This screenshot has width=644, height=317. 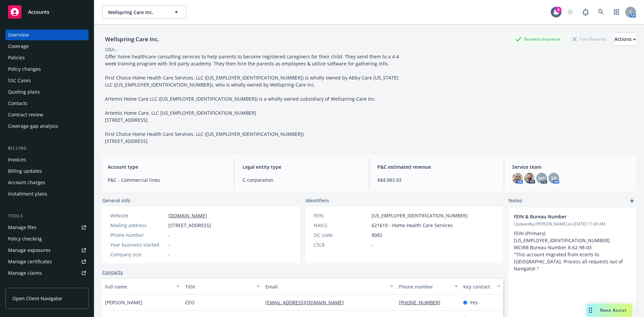 I want to click on div: Mailing address, so click(x=138, y=225).